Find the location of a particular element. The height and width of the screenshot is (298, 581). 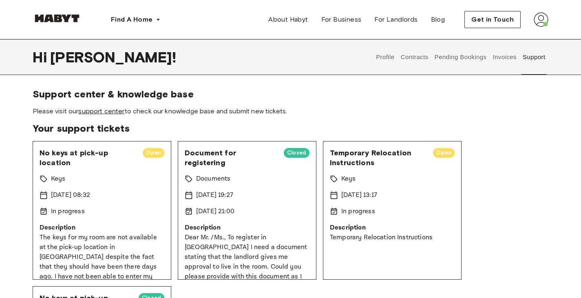

img: Habyt is located at coordinates (57, 18).